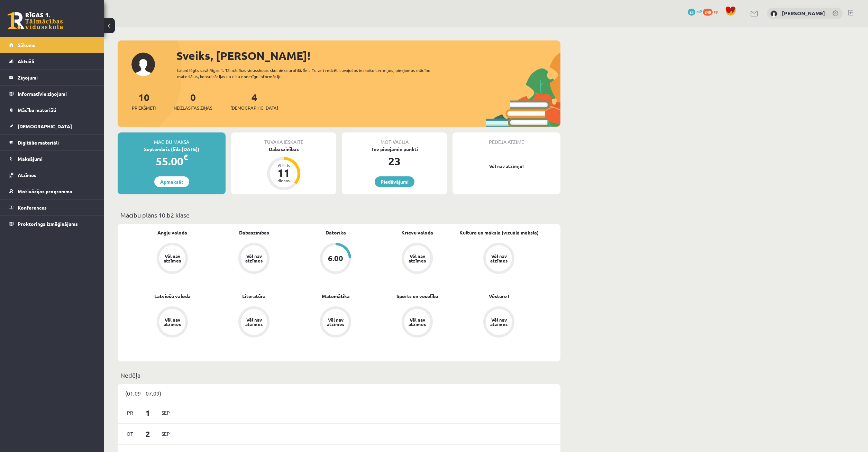 The image size is (868, 452). Describe the element at coordinates (130, 434) in the screenshot. I see `span: Ot` at that location.